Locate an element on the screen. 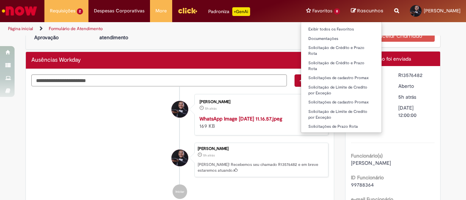 This screenshot has width=466, height=200. div: Padroniza is located at coordinates (229, 12).